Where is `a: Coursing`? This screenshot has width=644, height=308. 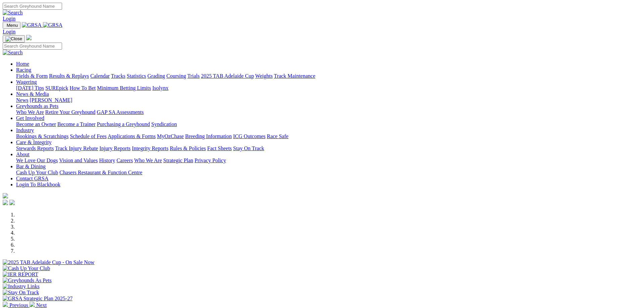
a: Coursing is located at coordinates (176, 76).